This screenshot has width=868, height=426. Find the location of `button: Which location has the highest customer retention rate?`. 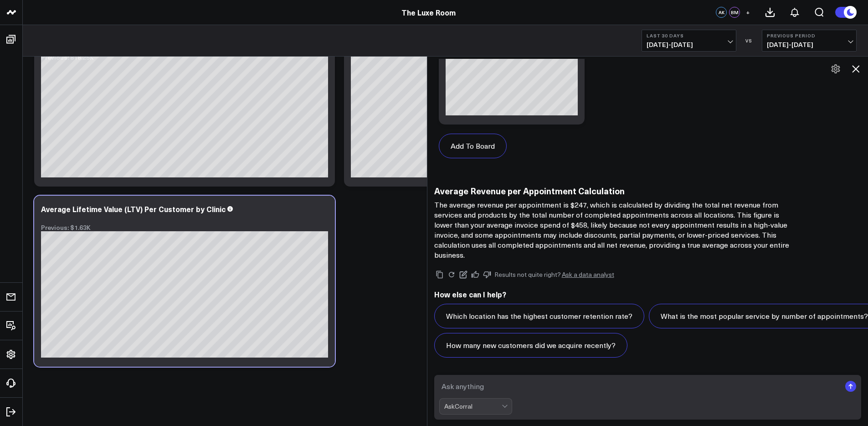

button: Which location has the highest customer retention rate? is located at coordinates (540, 315).